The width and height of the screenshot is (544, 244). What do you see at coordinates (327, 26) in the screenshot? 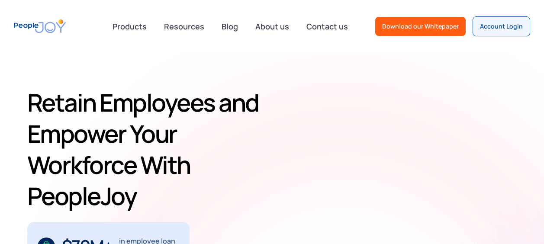
I see `a: Contact us` at bounding box center [327, 26].